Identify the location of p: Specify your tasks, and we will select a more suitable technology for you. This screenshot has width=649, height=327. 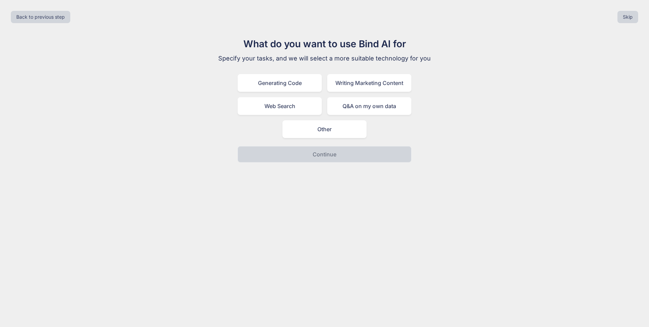
(325, 58).